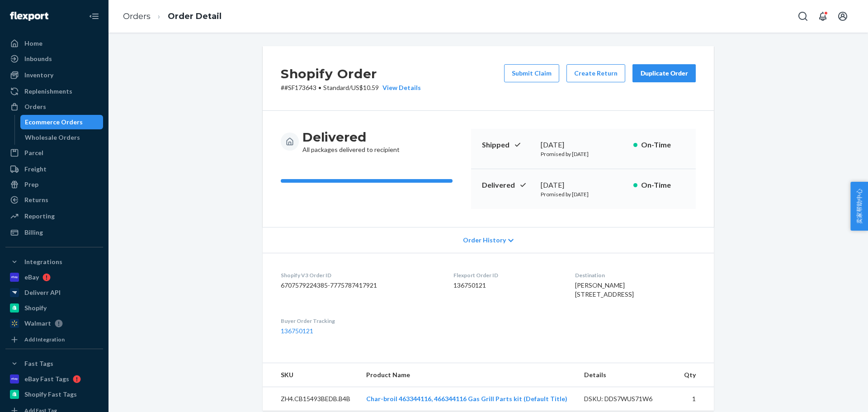  What do you see at coordinates (94, 16) in the screenshot?
I see `button: Close Navigation` at bounding box center [94, 16].